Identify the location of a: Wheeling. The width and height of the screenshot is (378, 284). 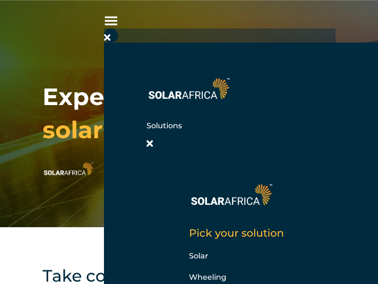
(208, 277).